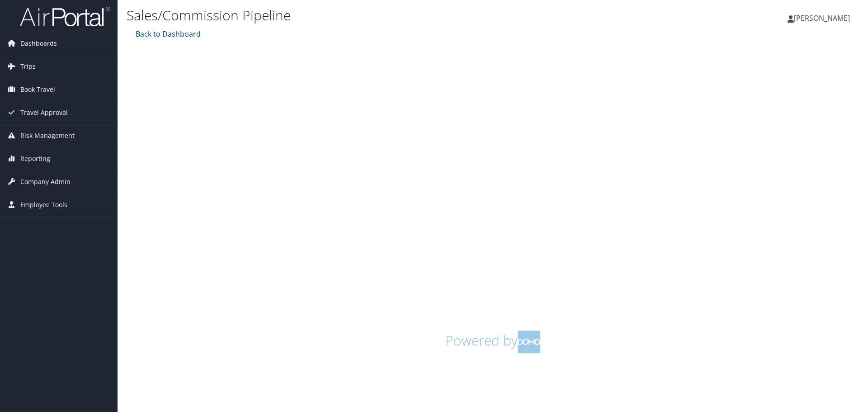 The image size is (868, 412). What do you see at coordinates (45, 182) in the screenshot?
I see `span: Company Admin` at bounding box center [45, 182].